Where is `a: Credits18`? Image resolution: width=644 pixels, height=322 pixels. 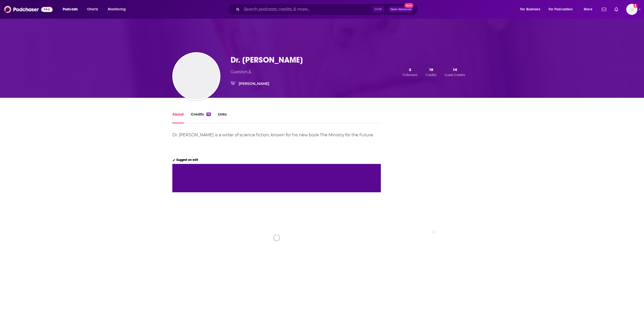
a: Credits18 is located at coordinates (201, 117).